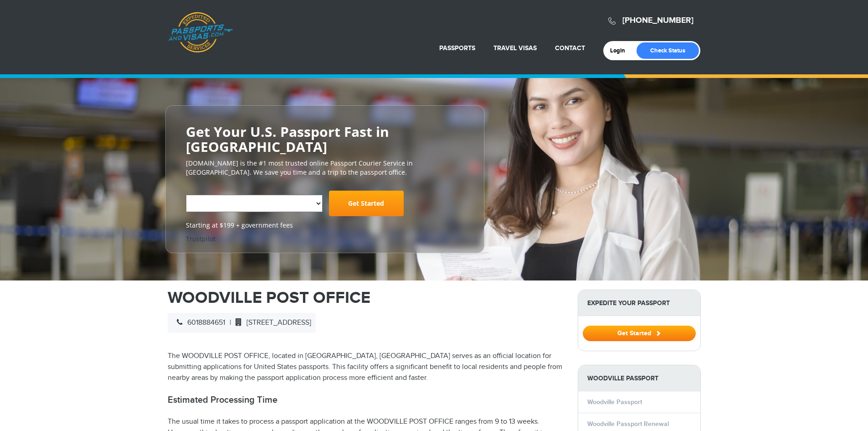 The width and height of the screenshot is (868, 431). Describe the element at coordinates (199, 322) in the screenshot. I see `span: 6018884651` at that location.